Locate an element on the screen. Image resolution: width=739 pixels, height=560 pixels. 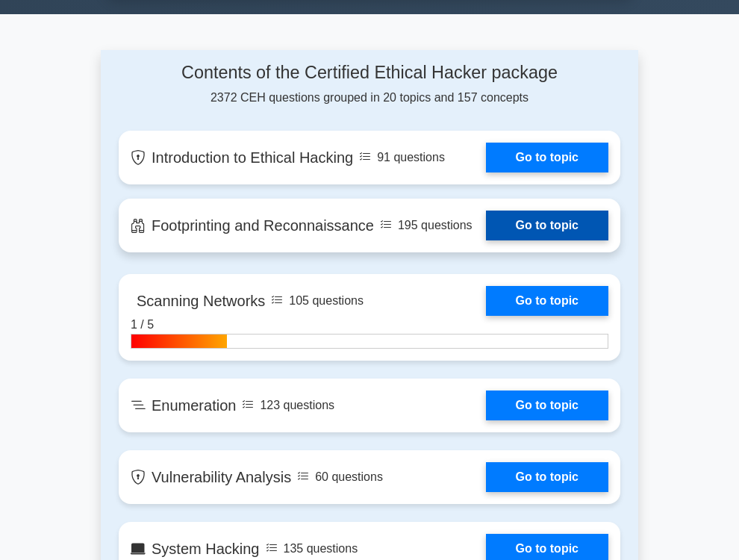
div: 2372 CEH questions grouped in 20 topics and 157 concepts is located at coordinates (370, 85).